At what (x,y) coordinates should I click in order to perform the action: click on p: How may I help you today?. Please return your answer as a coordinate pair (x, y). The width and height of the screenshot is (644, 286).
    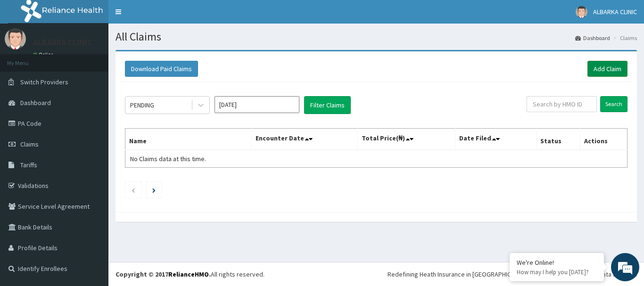
    Looking at the image, I should click on (556, 272).